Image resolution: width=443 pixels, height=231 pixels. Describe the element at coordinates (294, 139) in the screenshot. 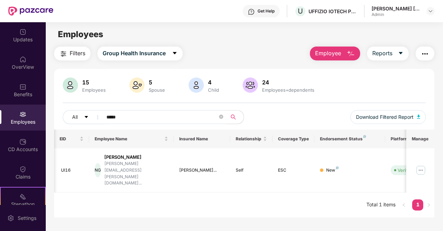

I see `th: Coverage Type` at that location.